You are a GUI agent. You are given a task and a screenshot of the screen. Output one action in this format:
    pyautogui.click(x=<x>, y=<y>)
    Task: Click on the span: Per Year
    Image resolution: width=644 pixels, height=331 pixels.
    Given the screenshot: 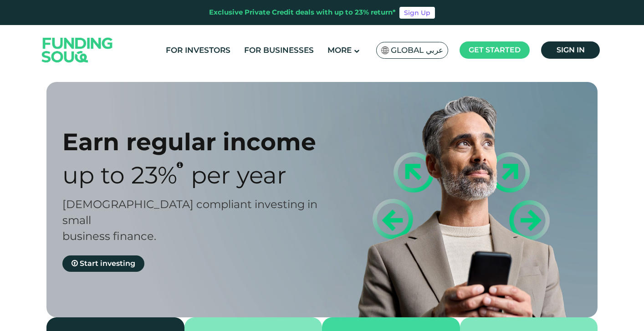 What is the action you would take?
    pyautogui.click(x=239, y=175)
    